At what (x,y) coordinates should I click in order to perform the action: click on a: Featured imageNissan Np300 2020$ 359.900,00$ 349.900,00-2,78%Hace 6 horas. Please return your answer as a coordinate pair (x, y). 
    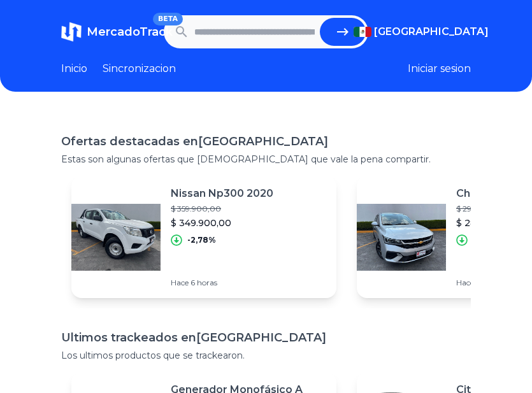
    Looking at the image, I should click on (204, 237).